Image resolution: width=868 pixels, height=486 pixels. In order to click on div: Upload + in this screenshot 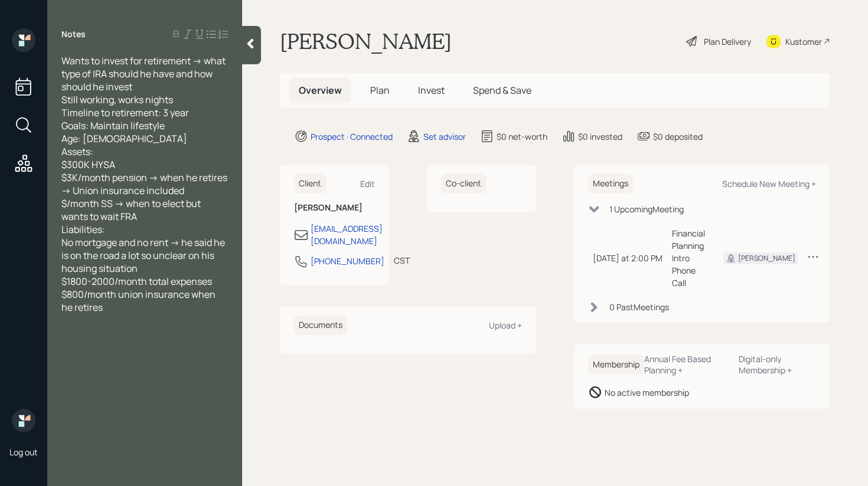, I will do `click(505, 325)`.